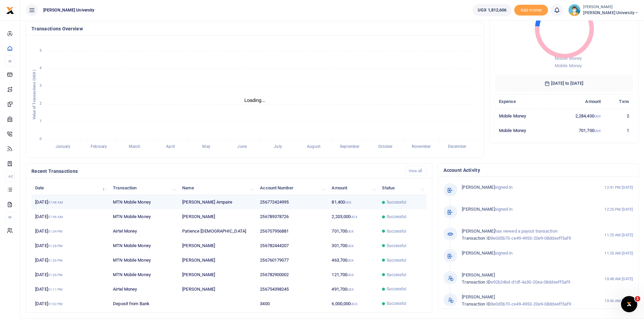  Describe the element at coordinates (10, 11) in the screenshot. I see `img: logo-small` at that location.